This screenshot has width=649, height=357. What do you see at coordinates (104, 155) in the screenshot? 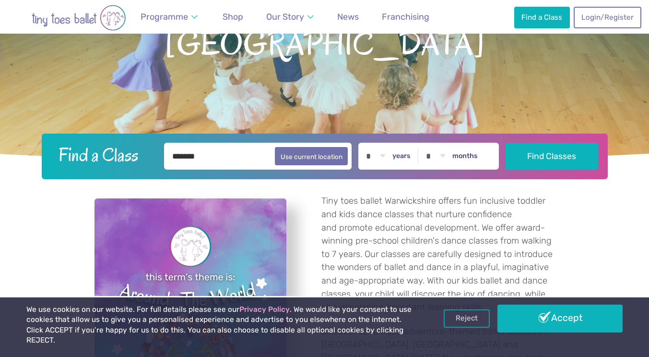
I see `h2: Find a Class` at bounding box center [104, 155].